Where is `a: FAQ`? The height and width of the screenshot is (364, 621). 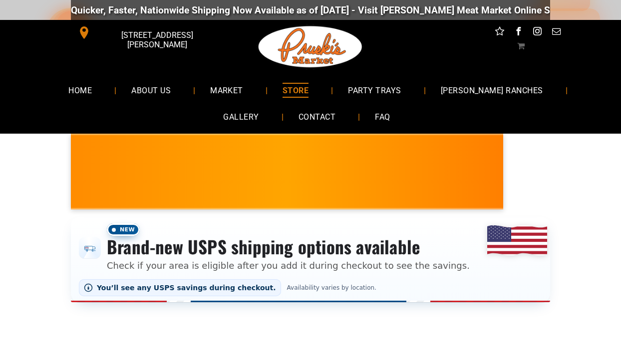 a: FAQ is located at coordinates (383, 117).